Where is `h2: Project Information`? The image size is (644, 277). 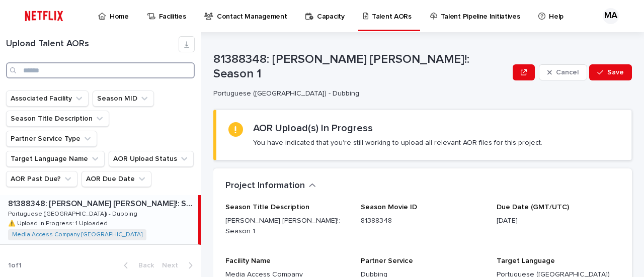 h2: Project Information is located at coordinates (265, 186).